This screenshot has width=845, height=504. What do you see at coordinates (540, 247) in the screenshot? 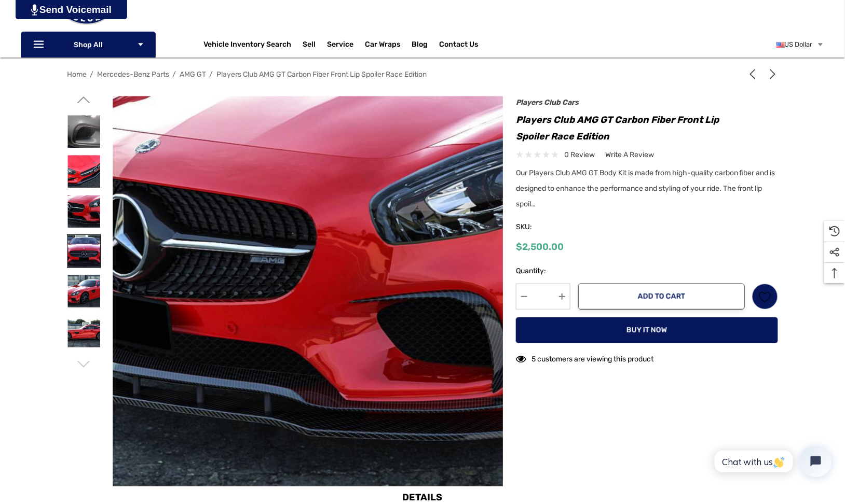
I see `span: $2,500.00` at bounding box center [540, 247].